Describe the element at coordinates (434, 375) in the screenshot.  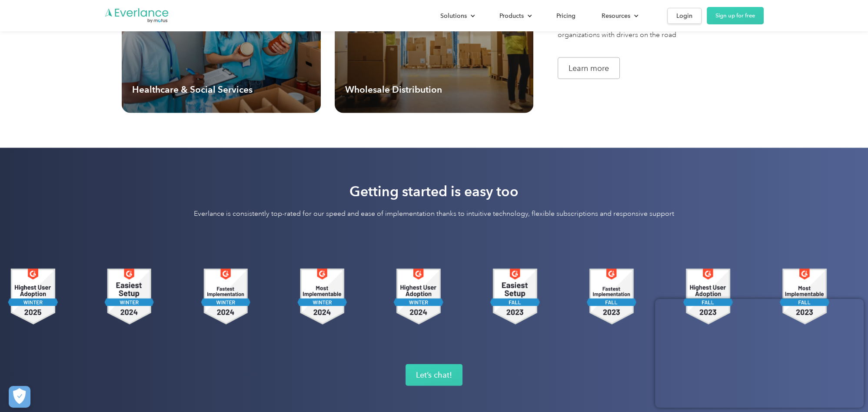
I see `a: Let’s chat!` at that location.